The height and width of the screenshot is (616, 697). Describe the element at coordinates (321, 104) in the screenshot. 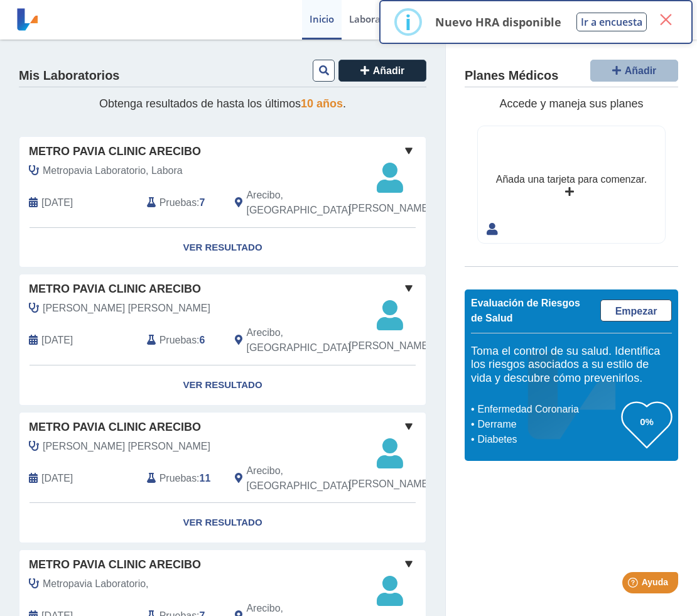

I see `span: 10 años` at that location.